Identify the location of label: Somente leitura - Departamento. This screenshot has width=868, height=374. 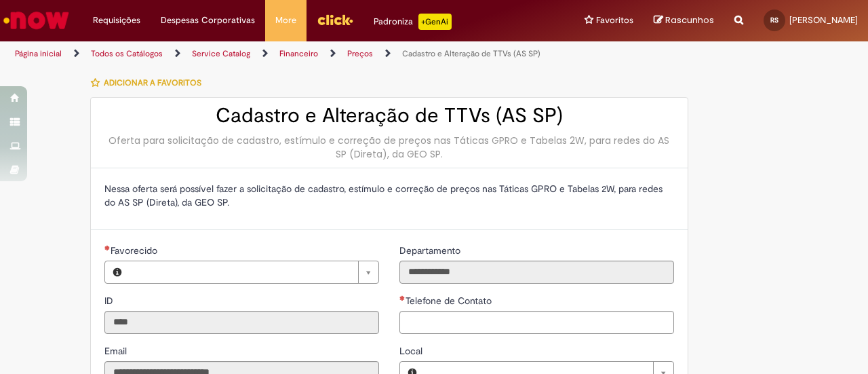
(432, 250).